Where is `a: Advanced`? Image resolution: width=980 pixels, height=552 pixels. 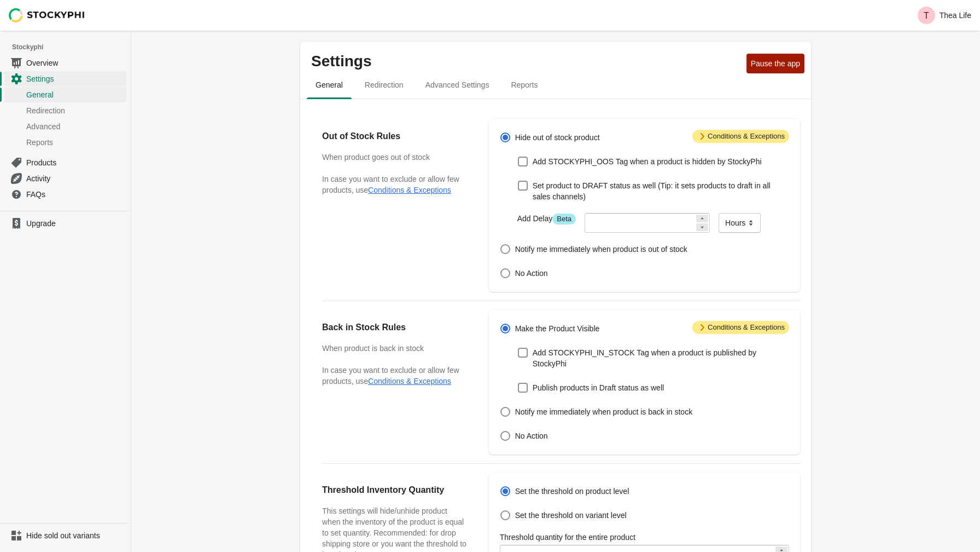 a: Advanced is located at coordinates (65, 126).